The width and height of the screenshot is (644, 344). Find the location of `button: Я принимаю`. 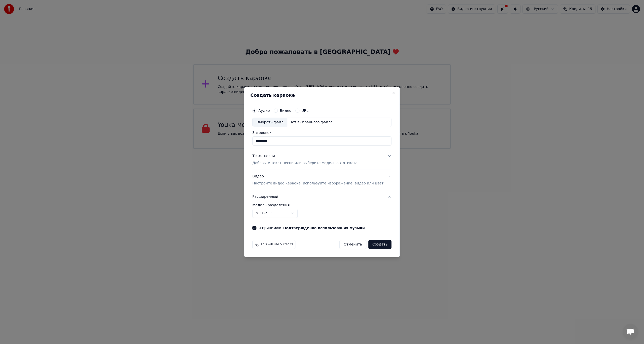

button: Я принимаю is located at coordinates (324, 228).